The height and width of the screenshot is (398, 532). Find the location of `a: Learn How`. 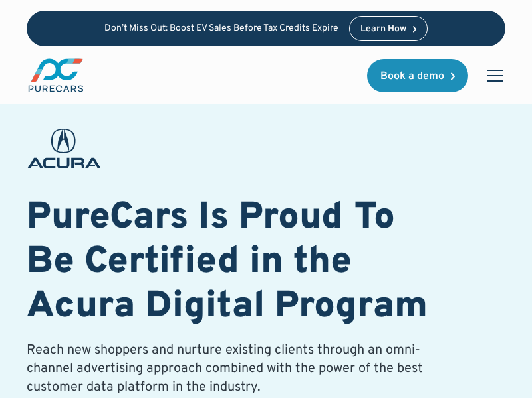

a: Learn How is located at coordinates (388, 28).